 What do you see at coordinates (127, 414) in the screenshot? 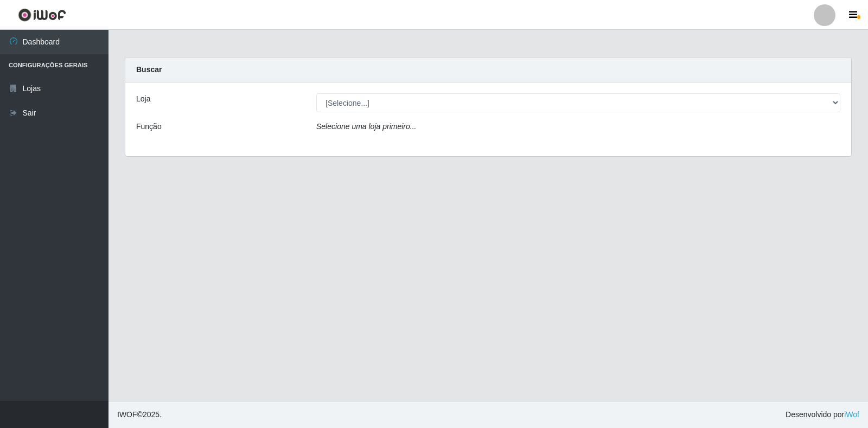
I see `span: IWOF` at bounding box center [127, 414].